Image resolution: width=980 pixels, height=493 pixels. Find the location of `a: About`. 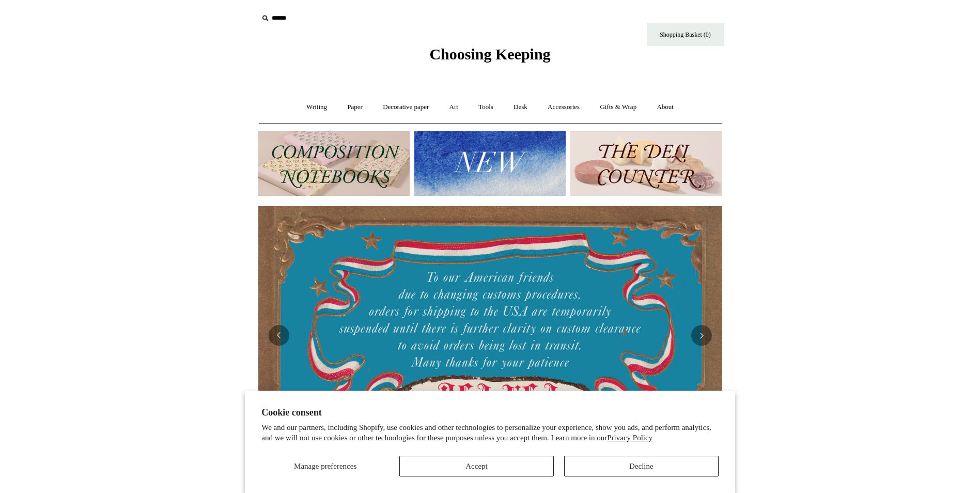

a: About is located at coordinates (665, 107).